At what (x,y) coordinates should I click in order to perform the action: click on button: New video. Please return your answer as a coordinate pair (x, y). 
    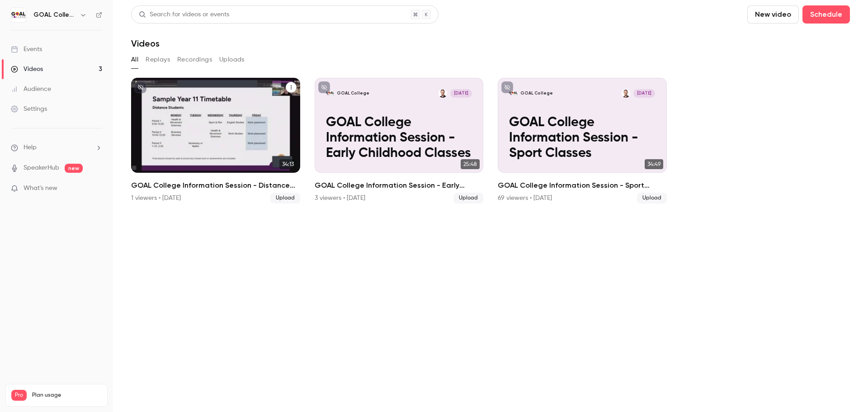
    Looking at the image, I should click on (773, 15).